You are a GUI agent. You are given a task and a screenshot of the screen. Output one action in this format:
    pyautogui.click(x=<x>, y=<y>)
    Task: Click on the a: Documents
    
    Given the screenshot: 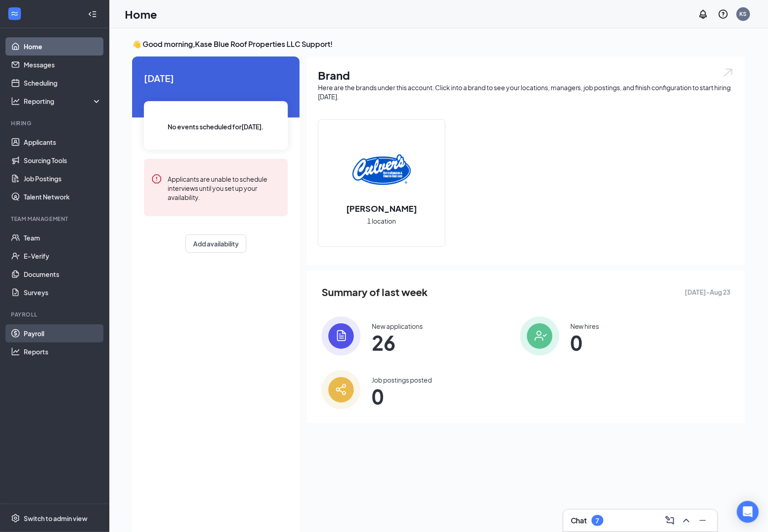 What is the action you would take?
    pyautogui.click(x=62, y=274)
    